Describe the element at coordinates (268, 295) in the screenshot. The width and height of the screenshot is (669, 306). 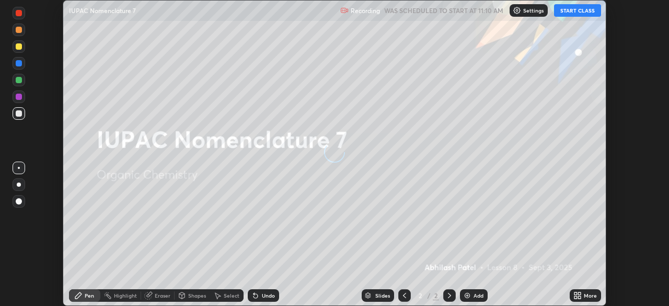
I see `div: Undo` at that location.